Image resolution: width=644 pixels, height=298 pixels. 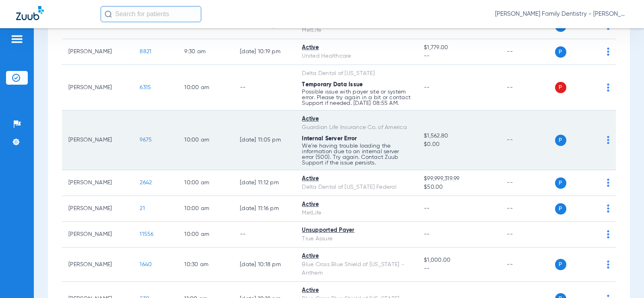 What do you see at coordinates (30, 13) in the screenshot?
I see `img: Zuub Logo` at bounding box center [30, 13].